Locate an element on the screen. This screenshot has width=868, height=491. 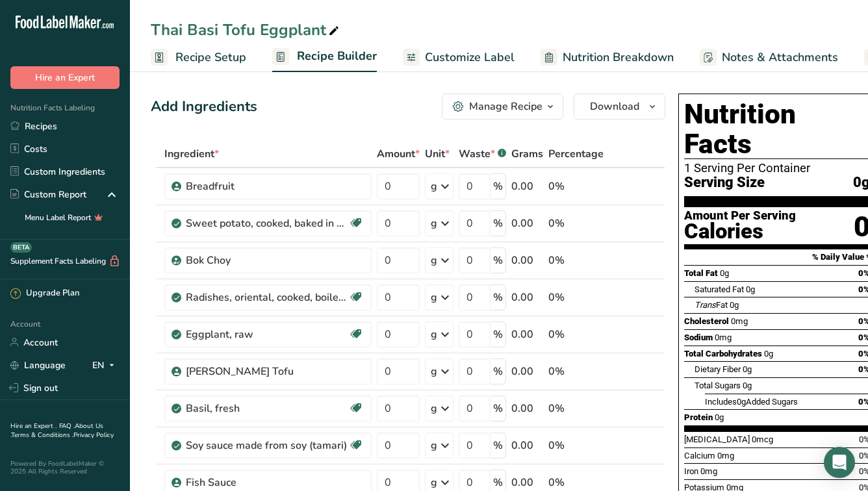
span: Dietary Fiber is located at coordinates (717, 369).